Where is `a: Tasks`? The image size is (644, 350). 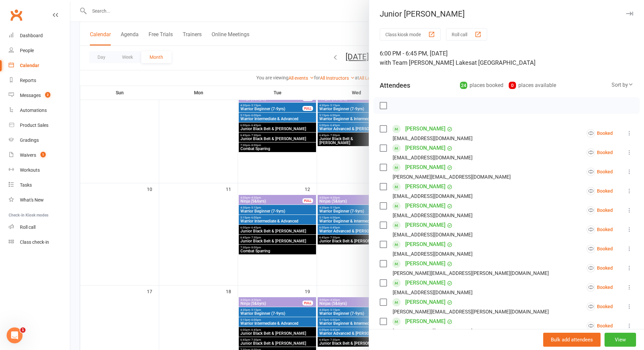
a: Tasks is located at coordinates (39, 185).